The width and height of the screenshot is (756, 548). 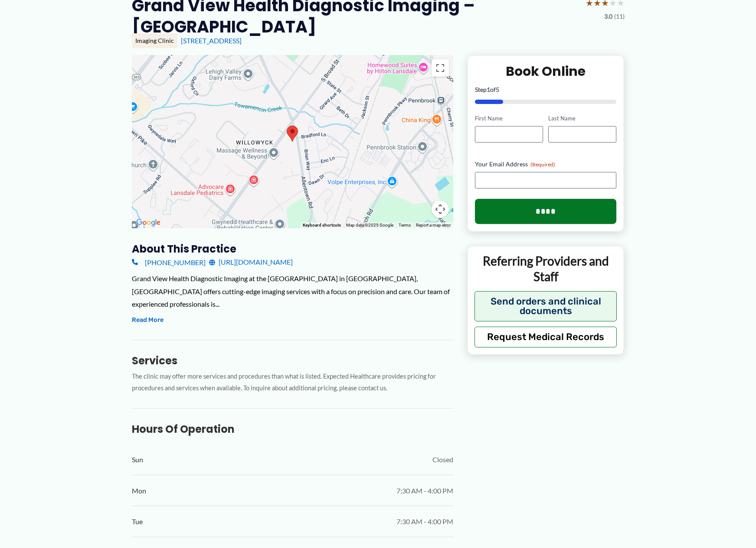 I want to click on span: 3.0, so click(x=608, y=16).